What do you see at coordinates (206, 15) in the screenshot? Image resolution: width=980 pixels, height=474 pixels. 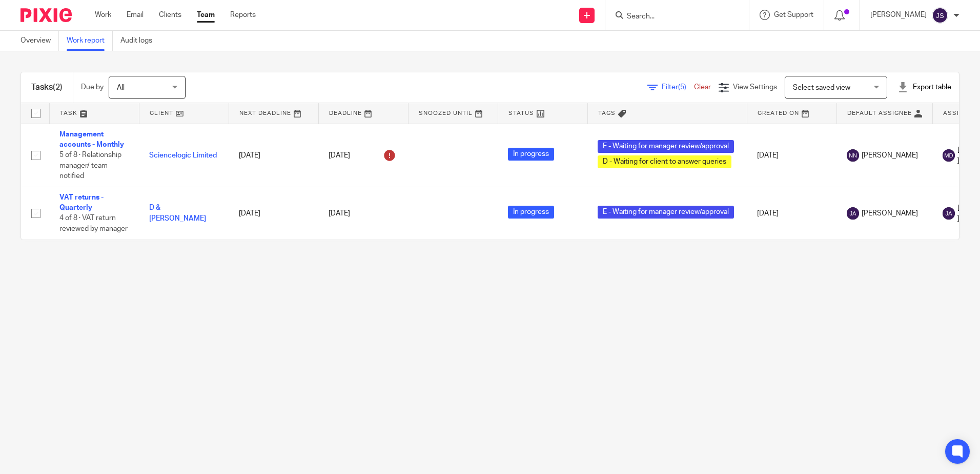 I see `a: Team` at bounding box center [206, 15].